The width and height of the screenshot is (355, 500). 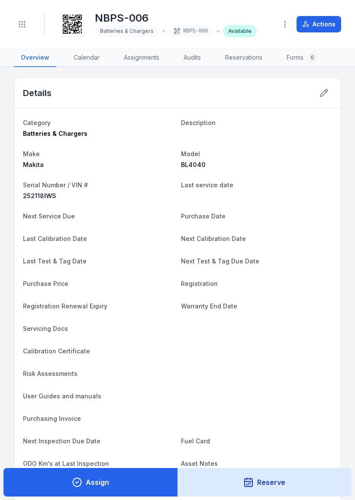 What do you see at coordinates (193, 164) in the screenshot?
I see `span: BL4040` at bounding box center [193, 164].